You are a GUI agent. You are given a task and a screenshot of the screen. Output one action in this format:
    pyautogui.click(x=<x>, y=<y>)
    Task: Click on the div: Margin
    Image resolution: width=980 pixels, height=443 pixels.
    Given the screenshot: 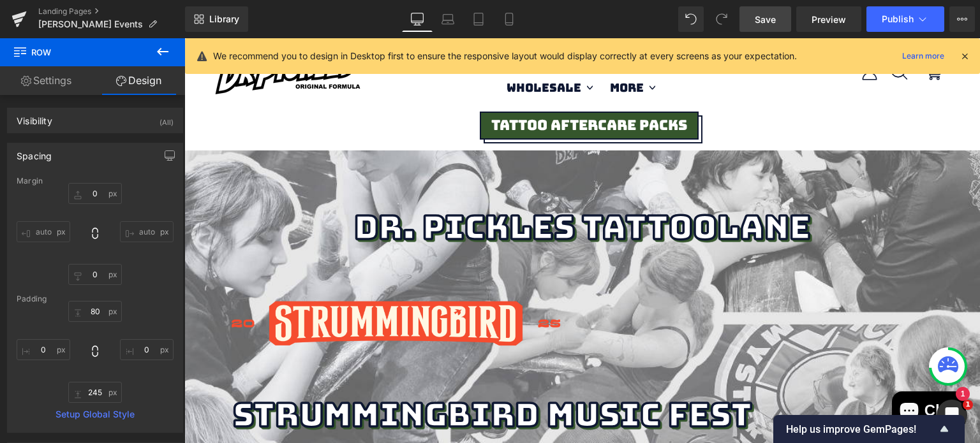 What is the action you would take?
    pyautogui.click(x=95, y=181)
    